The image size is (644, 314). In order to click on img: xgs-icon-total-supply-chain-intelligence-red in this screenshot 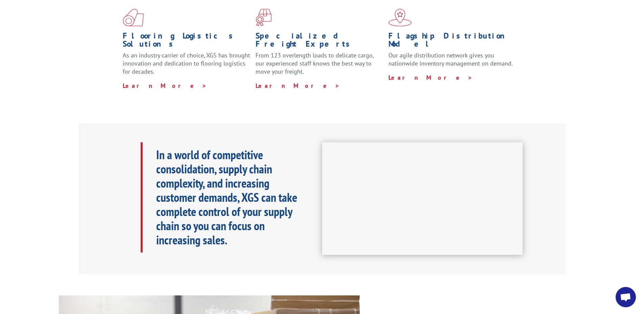, I will do `click(133, 18)`.